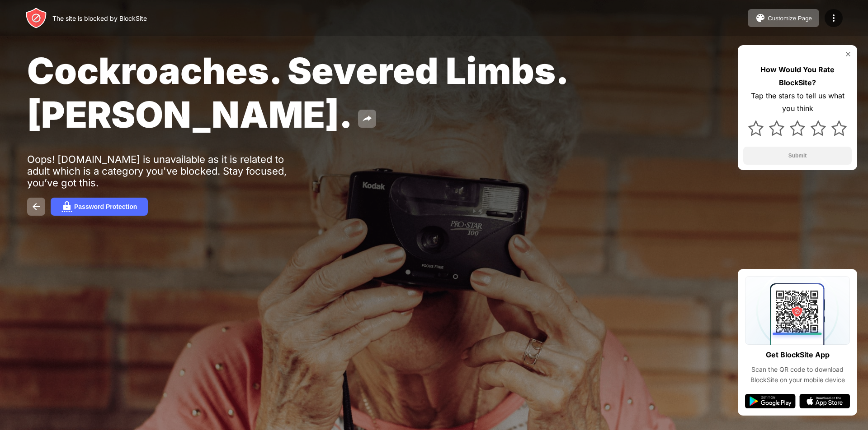 The image size is (868, 430). I want to click on img: app-store.svg, so click(825, 401).